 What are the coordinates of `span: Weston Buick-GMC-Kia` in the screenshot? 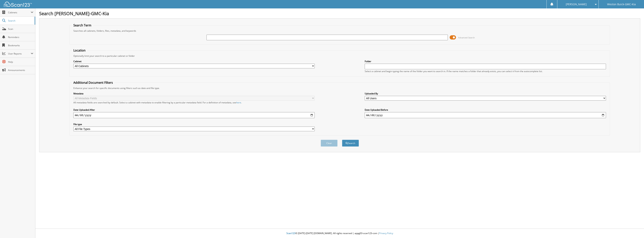 It's located at (621, 4).